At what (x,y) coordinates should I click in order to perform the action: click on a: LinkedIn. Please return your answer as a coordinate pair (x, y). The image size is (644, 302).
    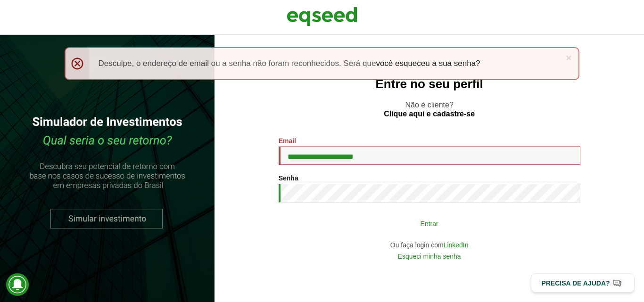
    Looking at the image, I should click on (456, 245).